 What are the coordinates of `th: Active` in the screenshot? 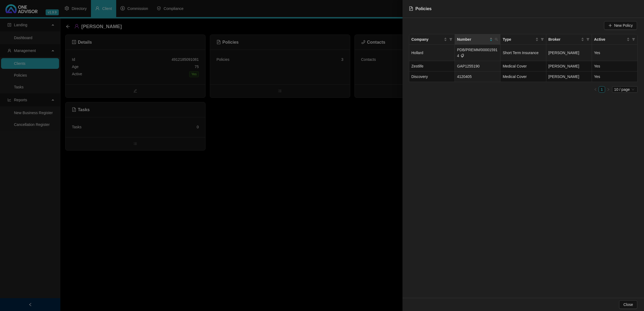 It's located at (615, 39).